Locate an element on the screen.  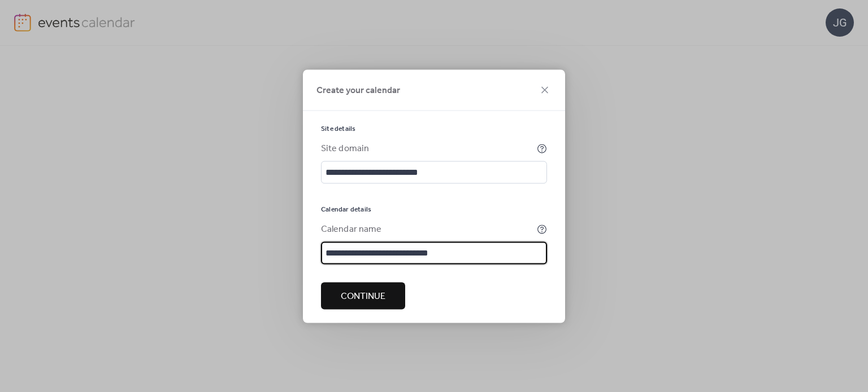
span: Continue is located at coordinates (363, 297).